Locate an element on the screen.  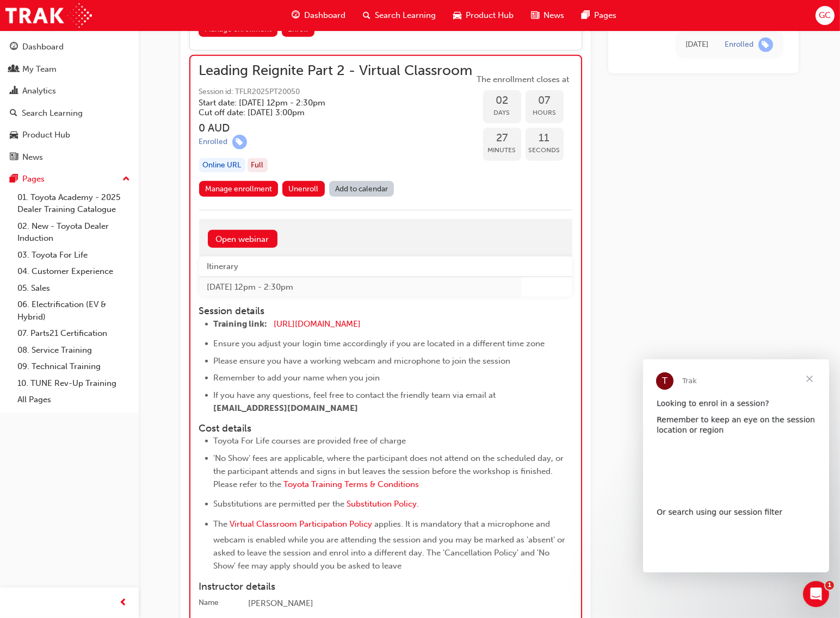
span: Ensure you adjust your login time accordingly if you are located in a different time zone is located at coordinates (380, 344).